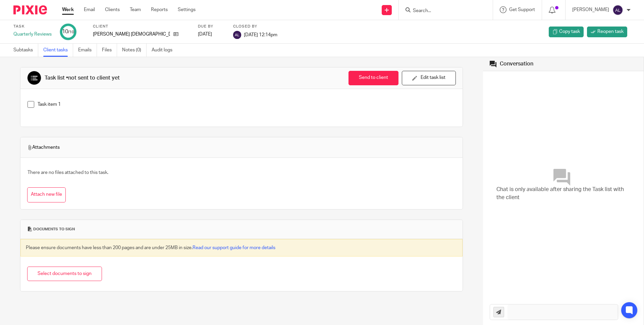 The image size is (644, 325). What do you see at coordinates (429, 78) in the screenshot?
I see `button: Edit task list` at bounding box center [429, 78].